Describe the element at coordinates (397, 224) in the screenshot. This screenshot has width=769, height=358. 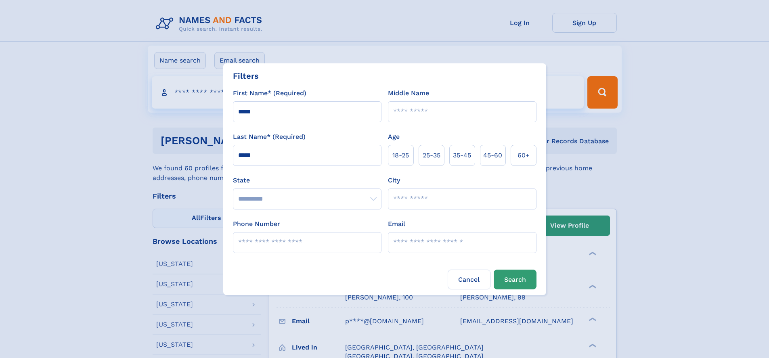
I see `label: Email` at that location.